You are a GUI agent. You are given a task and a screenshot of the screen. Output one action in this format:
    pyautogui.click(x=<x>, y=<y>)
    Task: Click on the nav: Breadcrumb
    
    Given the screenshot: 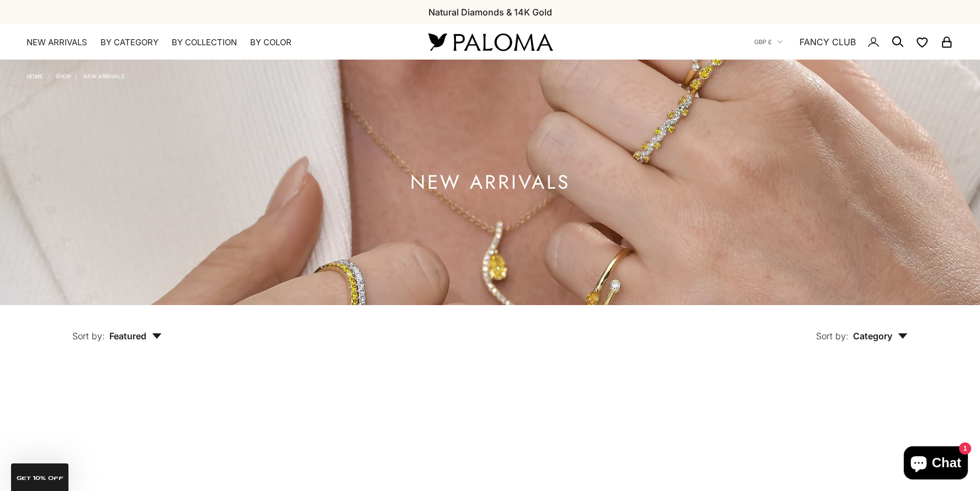 What is the action you would take?
    pyautogui.click(x=75, y=75)
    